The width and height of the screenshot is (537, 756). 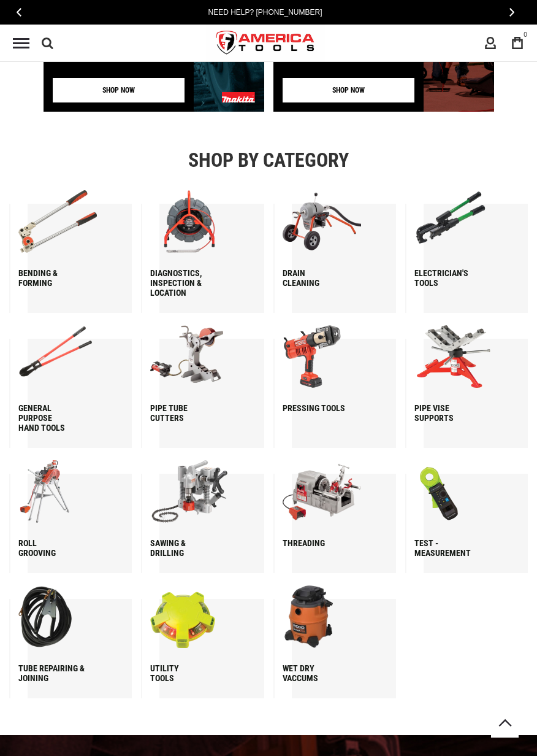 I want to click on div: Pipe Tube Cutters, so click(x=184, y=413).